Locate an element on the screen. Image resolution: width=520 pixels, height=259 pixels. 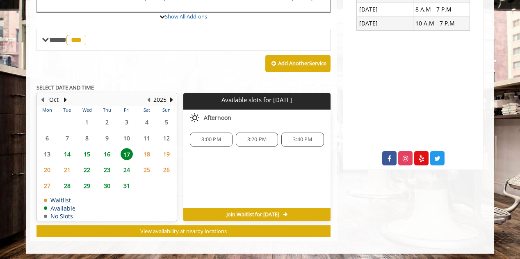
td: Select day24 is located at coordinates (127, 169).